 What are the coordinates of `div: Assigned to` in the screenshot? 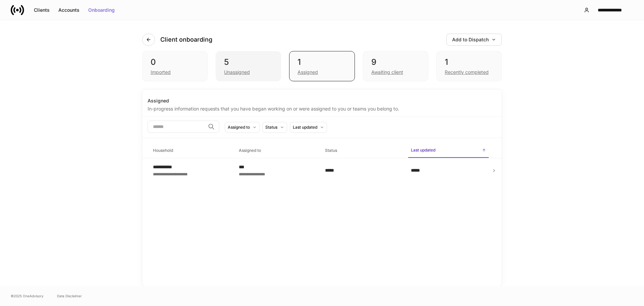 It's located at (239, 127).